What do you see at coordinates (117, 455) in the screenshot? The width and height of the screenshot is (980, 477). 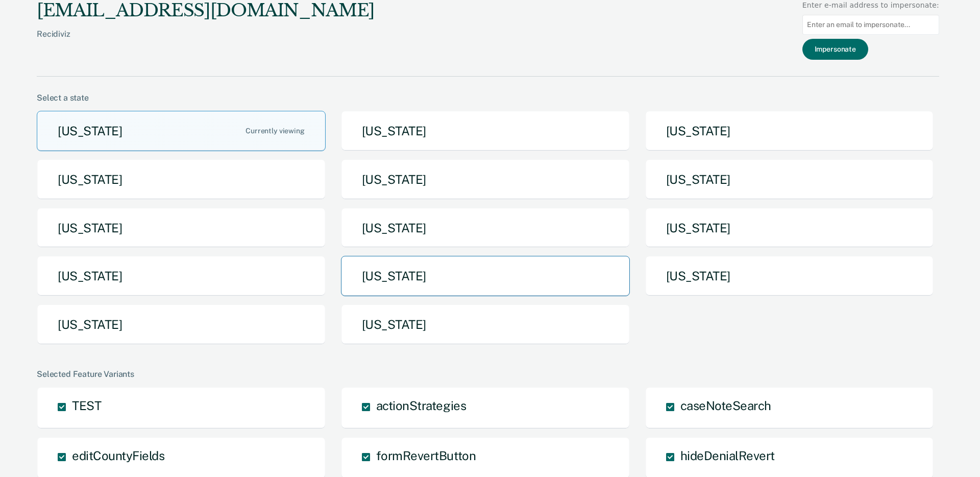 I see `span: editCountyFields` at bounding box center [117, 455].